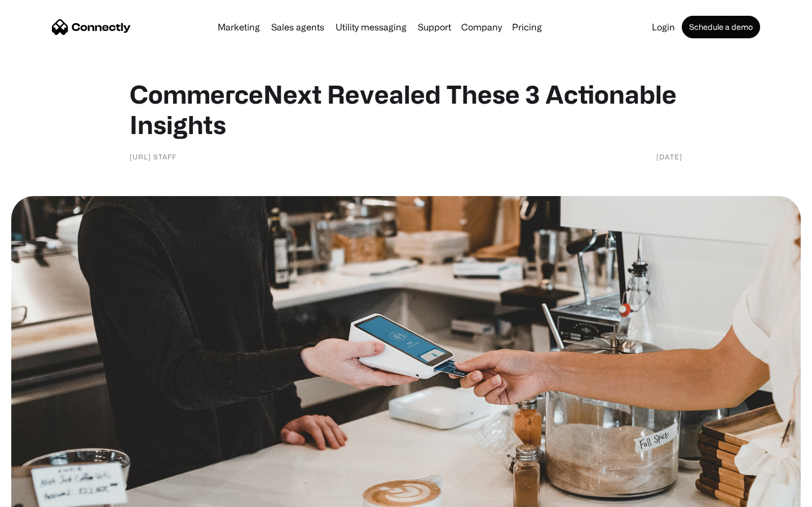 The image size is (812, 507). I want to click on a: Schedule a demo, so click(721, 27).